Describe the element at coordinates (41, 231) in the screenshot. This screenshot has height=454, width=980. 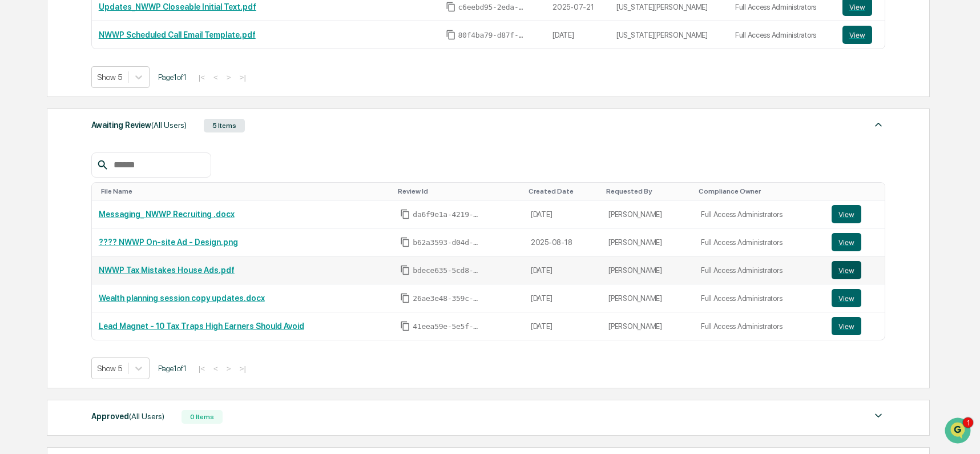
I see `a: 🔎Data Lookup` at that location.